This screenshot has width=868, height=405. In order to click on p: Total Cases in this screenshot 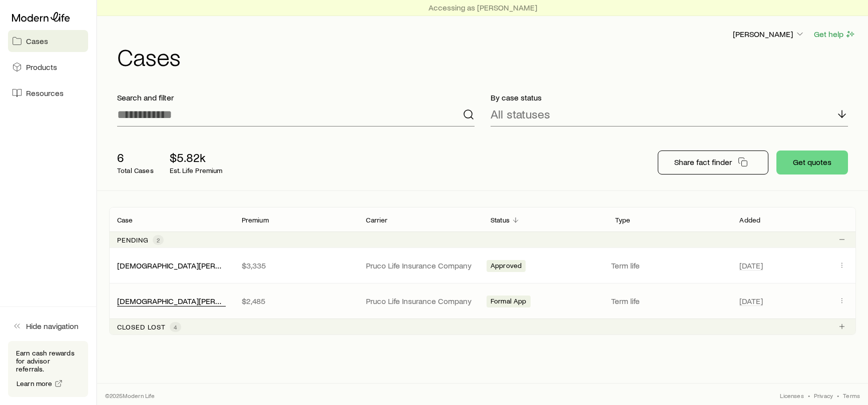, I will do `click(135, 171)`.